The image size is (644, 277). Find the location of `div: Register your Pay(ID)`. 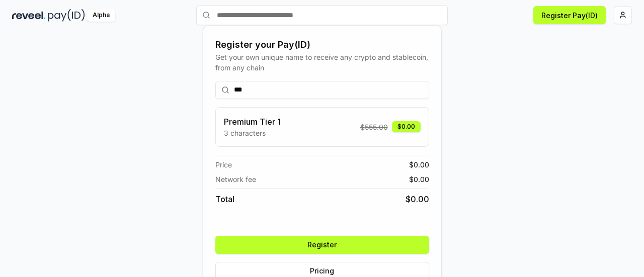

div: Register your Pay(ID) is located at coordinates (322, 45).